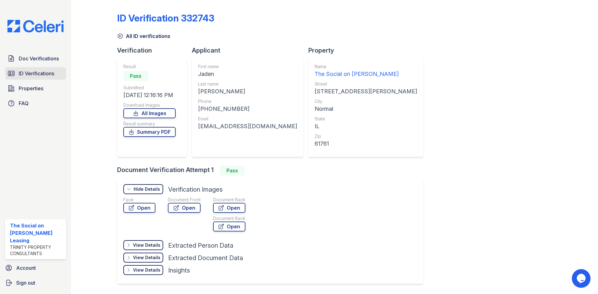 The image size is (598, 294). I want to click on div: Download Images, so click(150, 105).